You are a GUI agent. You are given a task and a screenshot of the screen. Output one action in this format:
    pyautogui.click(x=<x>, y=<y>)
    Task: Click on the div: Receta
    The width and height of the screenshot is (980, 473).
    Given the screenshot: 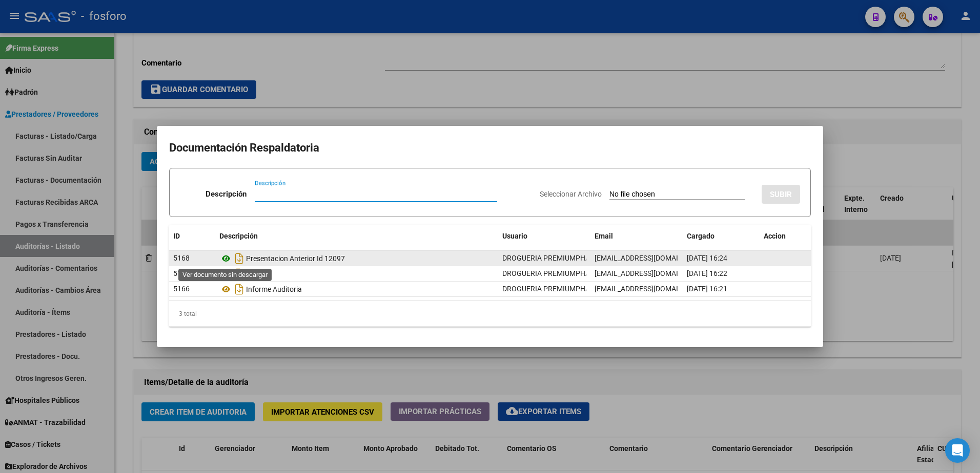 What is the action you would take?
    pyautogui.click(x=357, y=274)
    